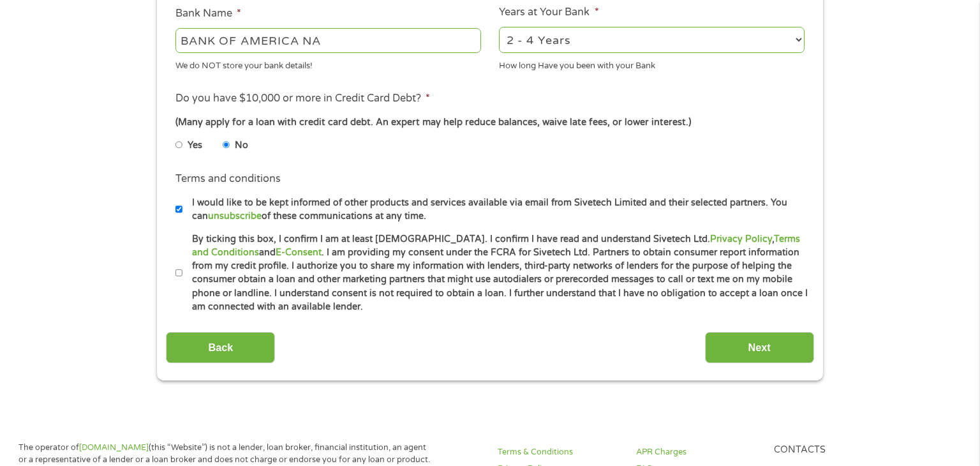 Image resolution: width=980 pixels, height=466 pixels. Describe the element at coordinates (208, 13) in the screenshot. I see `label: Bank Name` at that location.